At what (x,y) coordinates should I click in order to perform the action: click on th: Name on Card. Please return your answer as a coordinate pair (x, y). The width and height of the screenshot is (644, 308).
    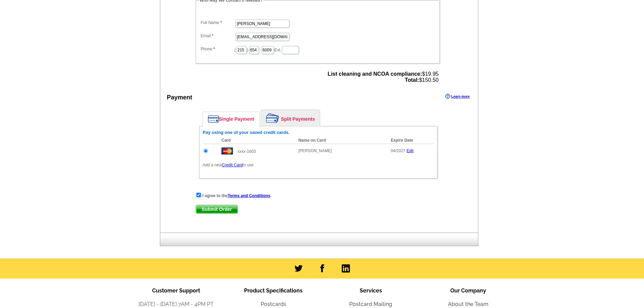
    Looking at the image, I should click on (341, 140).